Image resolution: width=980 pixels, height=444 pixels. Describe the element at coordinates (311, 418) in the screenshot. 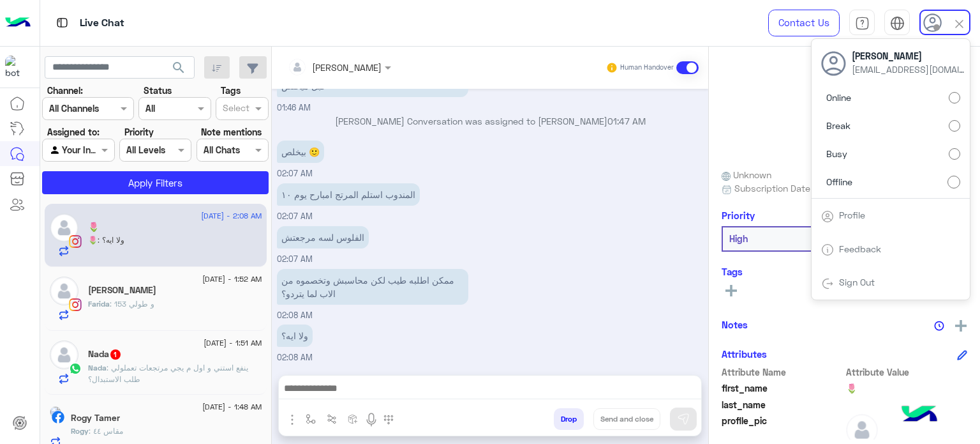

I see `button: select flow` at that location.